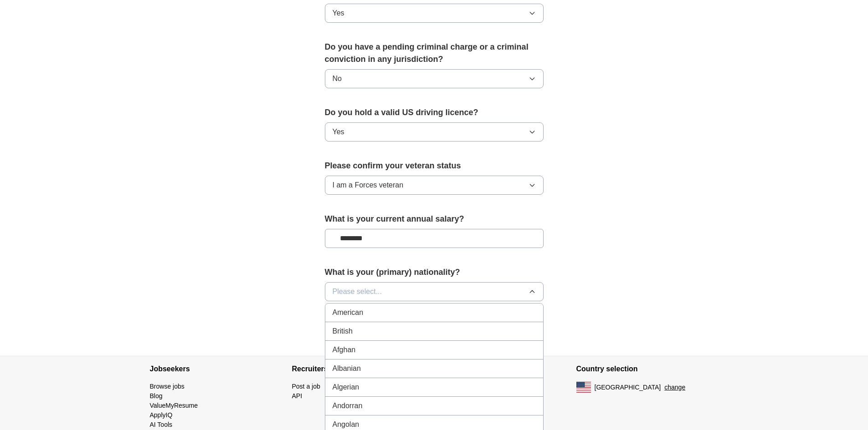  I want to click on label: What is your (primary) nationality?, so click(434, 272).